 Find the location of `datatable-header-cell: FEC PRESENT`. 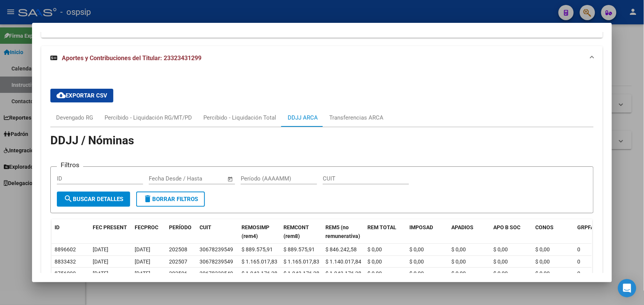

datatable-header-cell: FEC PRESENT is located at coordinates (111, 232).